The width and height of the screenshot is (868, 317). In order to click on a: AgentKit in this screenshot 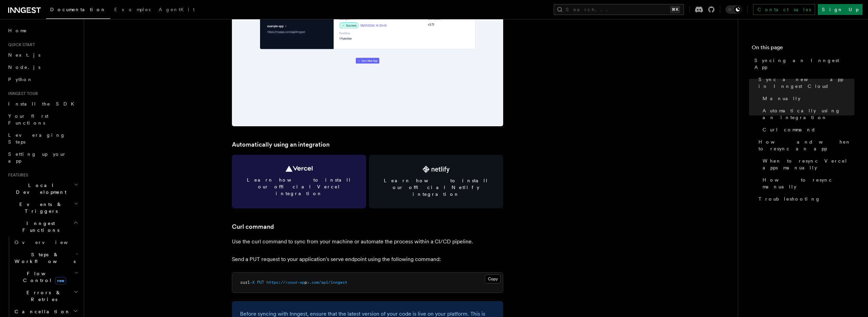, I will do `click(176, 10)`.